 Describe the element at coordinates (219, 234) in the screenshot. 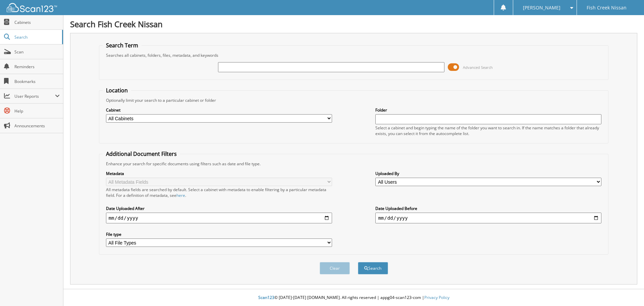

I see `label: File type` at that location.